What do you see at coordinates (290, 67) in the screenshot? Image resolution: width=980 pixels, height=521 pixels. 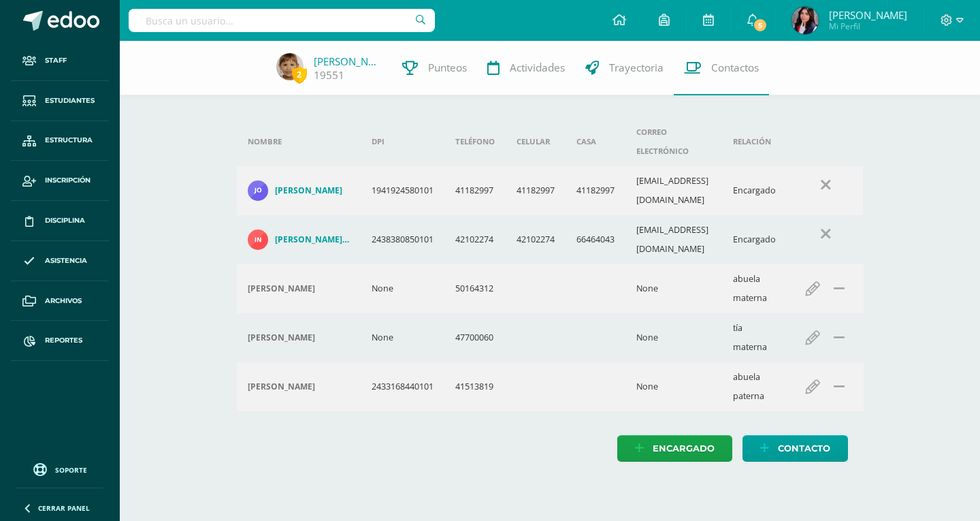 I see `img: 36aa458b5701feddc1d7e0939cfcf034.png` at bounding box center [290, 67].